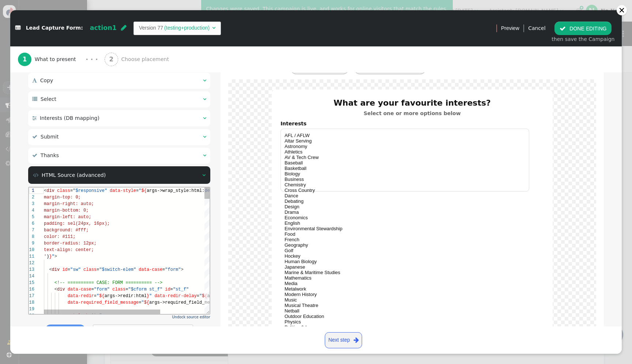  Describe the element at coordinates (103, 28) in the screenshot. I see `span: action1` at that location.